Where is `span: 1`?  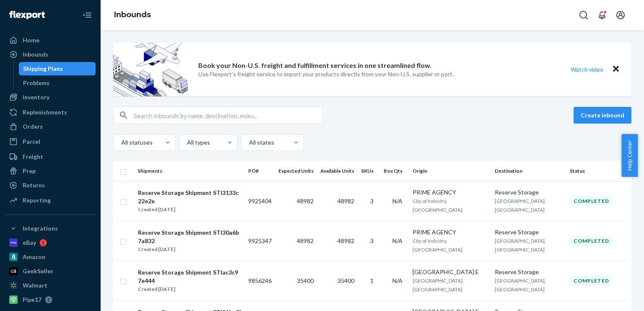
span: 1 is located at coordinates (372, 280).